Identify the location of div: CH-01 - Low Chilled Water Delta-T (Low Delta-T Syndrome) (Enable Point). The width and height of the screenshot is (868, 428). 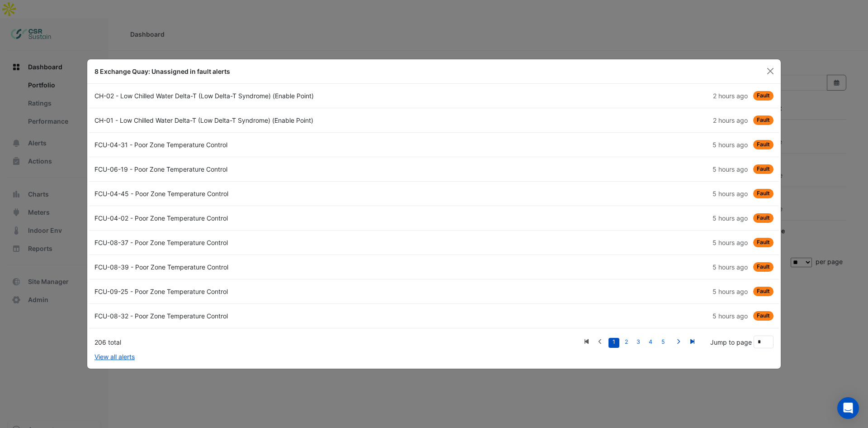
(262, 120).